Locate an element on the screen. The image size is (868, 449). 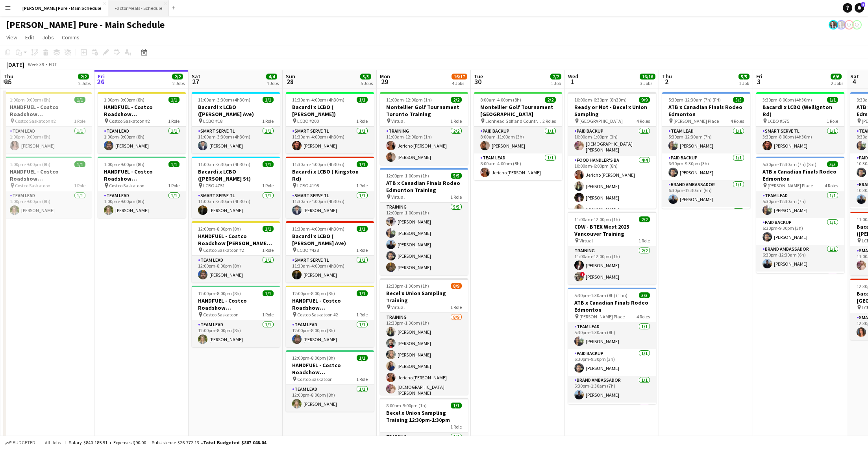
div: 11:30am-4:00pm (4h30m)1/1Bacardi x LCBO ( Kingston Rd) LCBO #1981 RoleSmart Serve TL1/111:30am-4:... is located at coordinates (330, 187).